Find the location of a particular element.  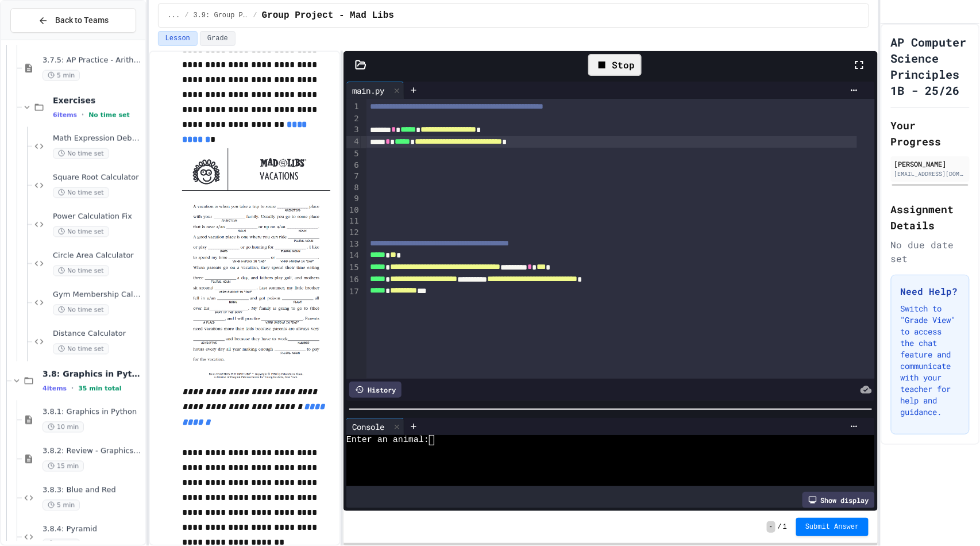

span: 15 min is located at coordinates (63, 466).